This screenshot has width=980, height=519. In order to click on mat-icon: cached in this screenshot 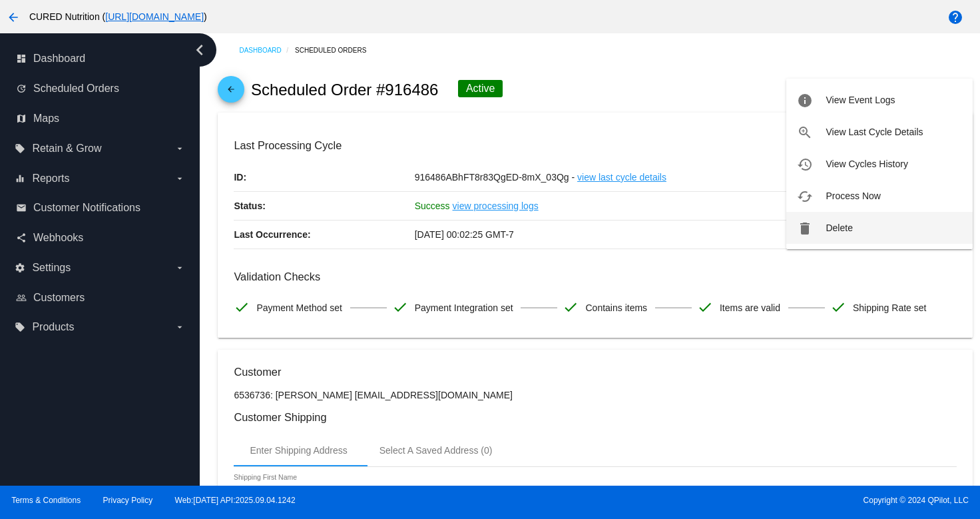, I will do `click(805, 197)`.